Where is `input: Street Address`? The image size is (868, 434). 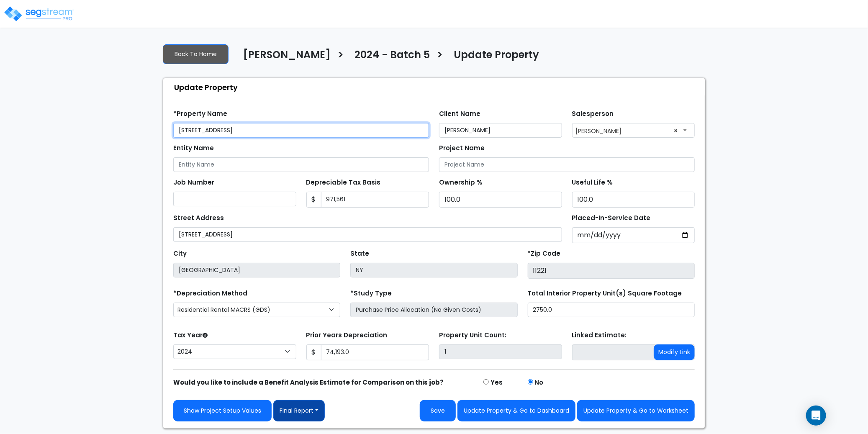
input: Street Address is located at coordinates (367, 235).